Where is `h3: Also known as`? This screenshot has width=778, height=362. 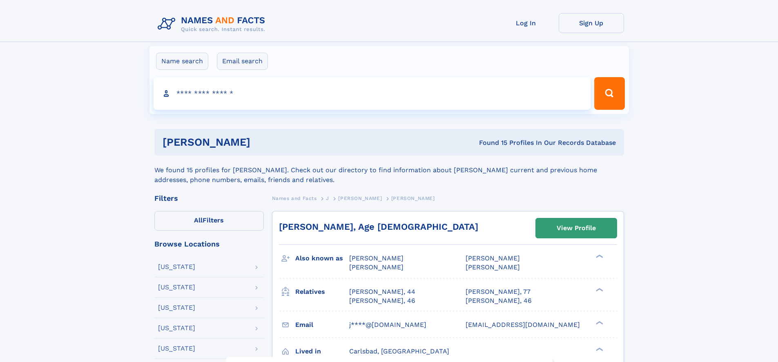 h3: Also known as is located at coordinates (322, 259).